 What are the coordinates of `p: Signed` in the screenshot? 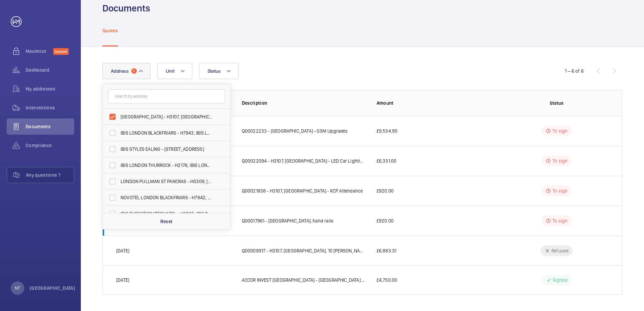 It's located at (560, 280).